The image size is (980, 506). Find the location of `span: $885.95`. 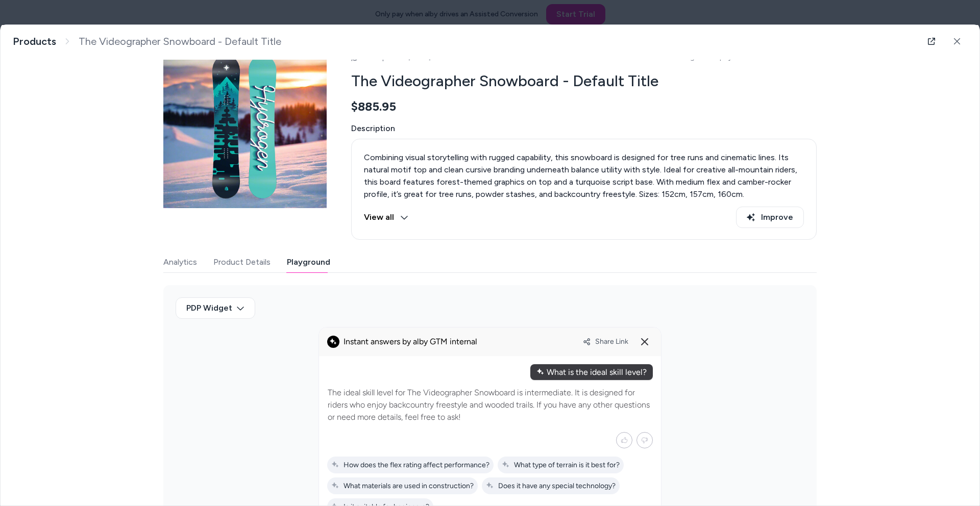

span: $885.95 is located at coordinates (374, 107).